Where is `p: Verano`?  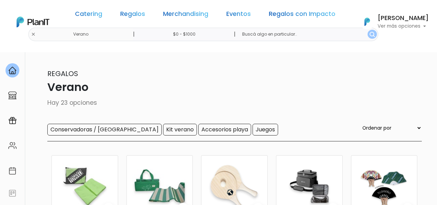
p: Verano is located at coordinates (219, 87).